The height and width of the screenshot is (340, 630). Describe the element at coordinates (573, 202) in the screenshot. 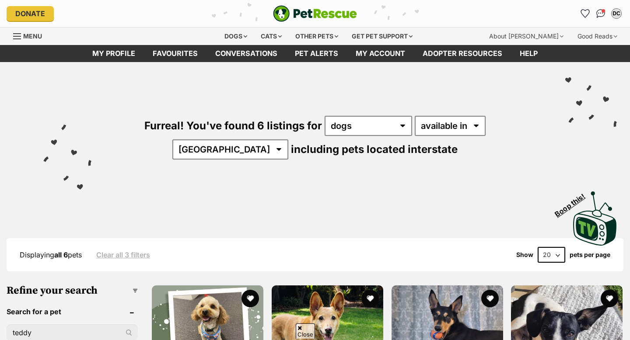

I see `span: Boop this!` at that location.